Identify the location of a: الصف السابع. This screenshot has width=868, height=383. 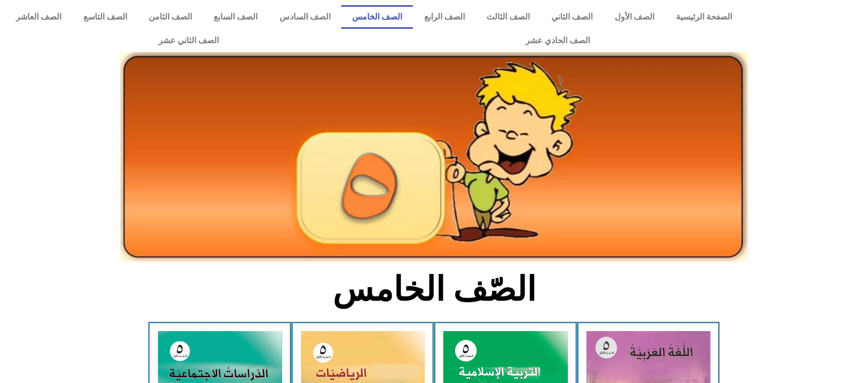
(235, 17).